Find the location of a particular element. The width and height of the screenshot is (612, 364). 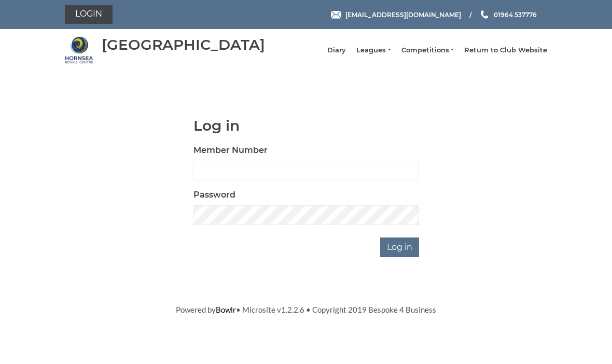

img: Phone us is located at coordinates (484, 14).